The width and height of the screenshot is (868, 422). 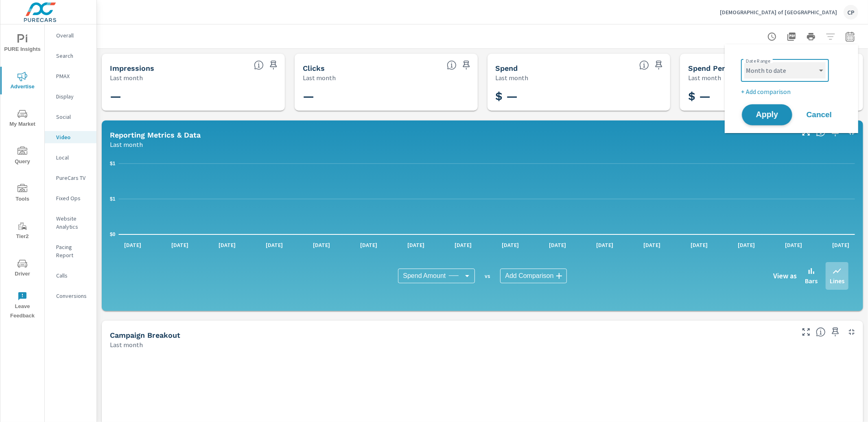 I want to click on span: Add Comparison, so click(x=529, y=276).